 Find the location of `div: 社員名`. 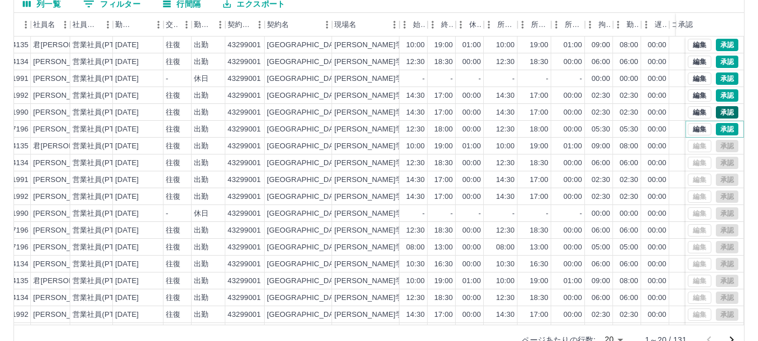

div: 社員名 is located at coordinates (51, 25).